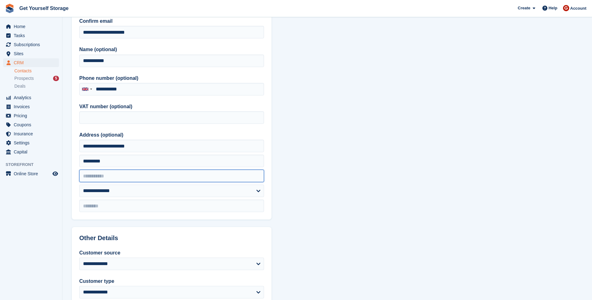 The width and height of the screenshot is (592, 300). Describe the element at coordinates (172, 282) in the screenshot. I see `label: Customer type` at that location.